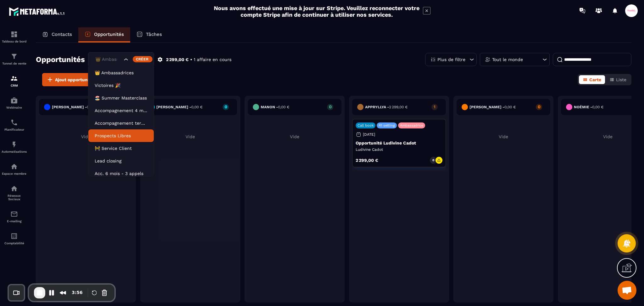  Describe the element at coordinates (60, 60) in the screenshot. I see `h2: Opportunités` at that location.